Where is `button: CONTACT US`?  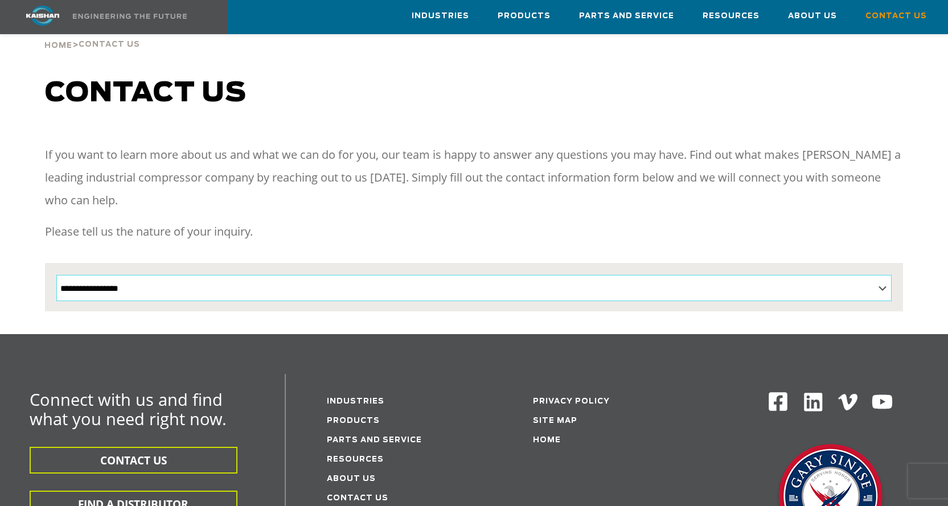 button: CONTACT US is located at coordinates (133, 460).